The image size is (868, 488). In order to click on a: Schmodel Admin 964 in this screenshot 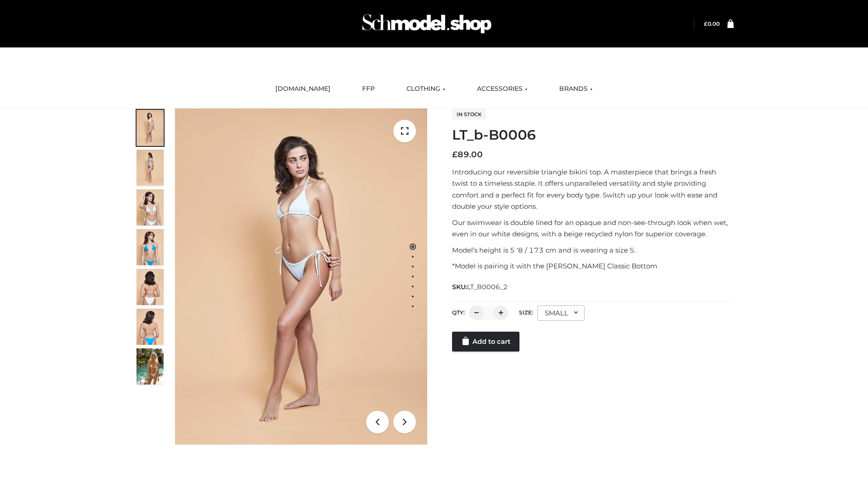, I will do `click(427, 24)`.